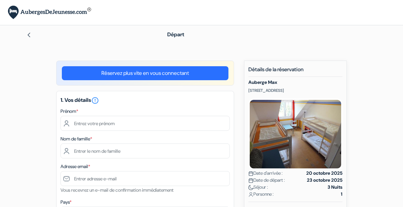  What do you see at coordinates (49, 12) in the screenshot?
I see `img: AubergesDeJeunesse.com` at bounding box center [49, 12].